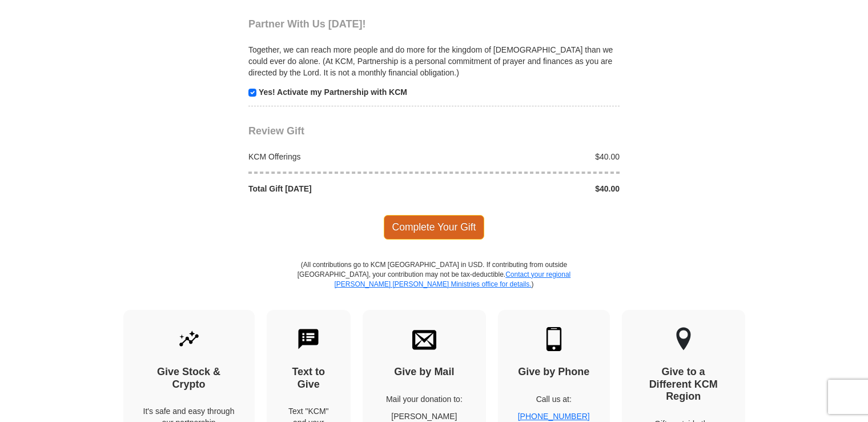 Image resolution: width=868 pixels, height=422 pixels. I want to click on img: mobile.svg, so click(554, 339).